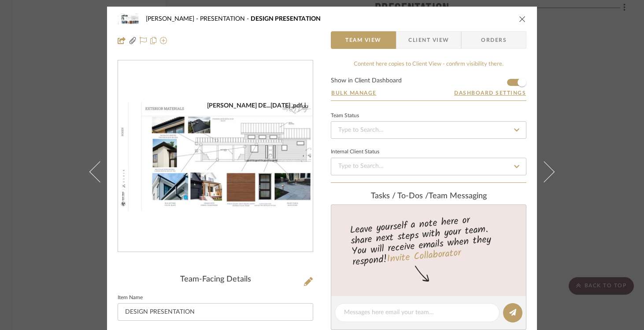  What do you see at coordinates (216, 156) in the screenshot?
I see `img: ed21be20-a643-489a-8829-5955047c918f_436x436.jpg` at bounding box center [216, 156].